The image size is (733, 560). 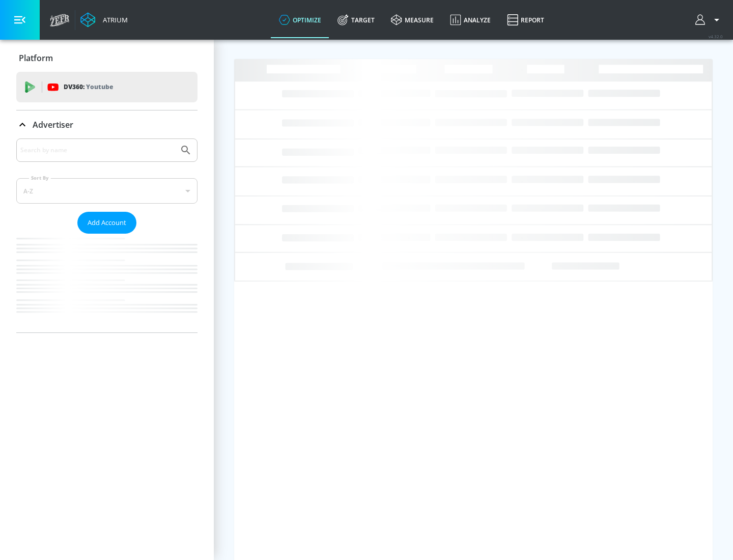 I want to click on p: DV360:, so click(x=88, y=87).